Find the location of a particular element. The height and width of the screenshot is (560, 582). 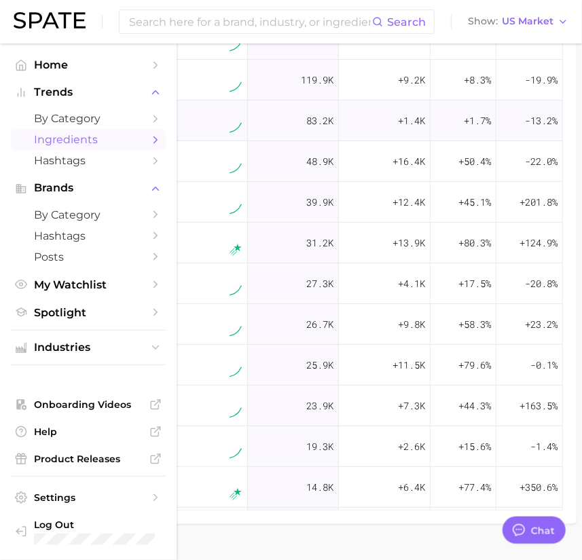

span: 31.2k is located at coordinates (320, 243).